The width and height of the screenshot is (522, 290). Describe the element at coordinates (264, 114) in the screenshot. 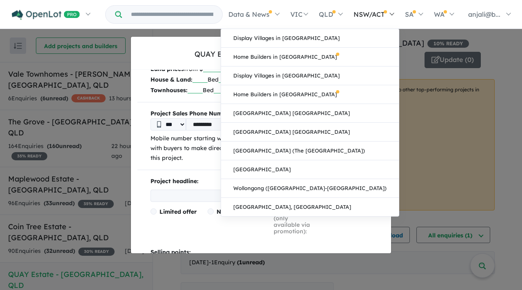

I see `b: Project Sales Phone Number` at that location.